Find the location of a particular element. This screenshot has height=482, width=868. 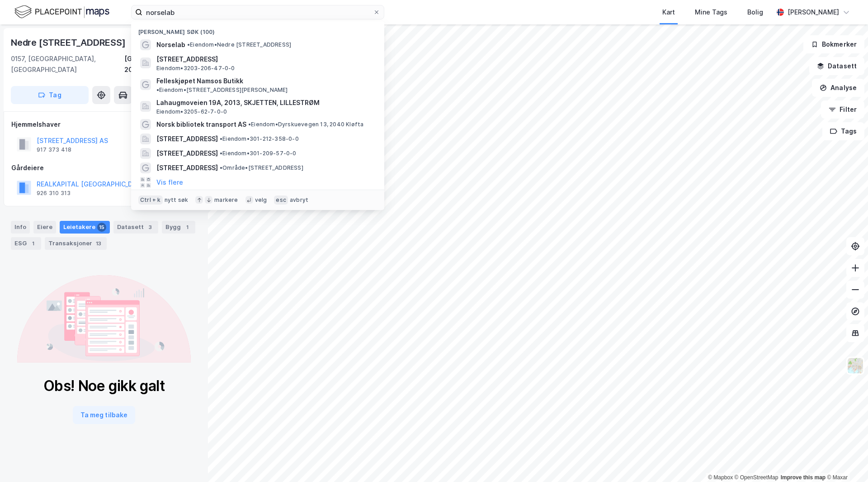

div: Kart is located at coordinates (669, 12).